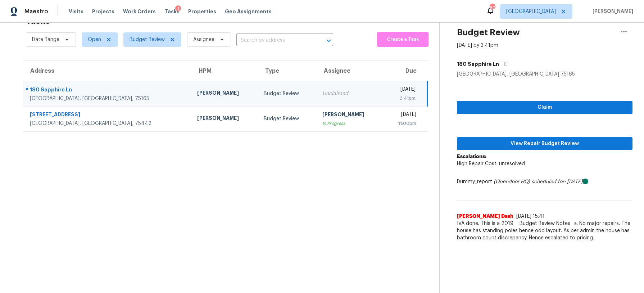  I want to click on span: Properties, so click(202, 11).